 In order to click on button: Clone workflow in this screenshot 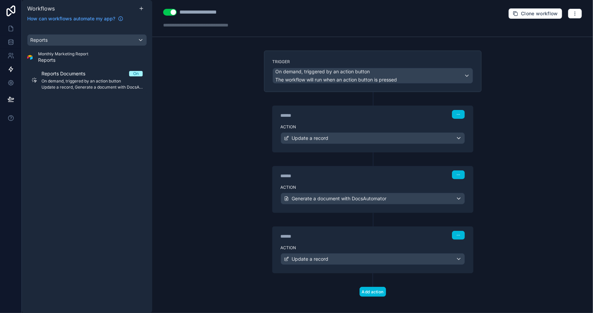, I will do `click(535, 14)`.